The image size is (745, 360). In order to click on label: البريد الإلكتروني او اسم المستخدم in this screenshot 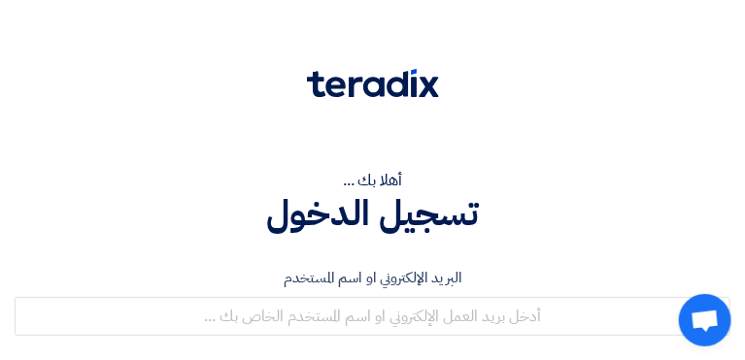, I will do `click(372, 278)`.